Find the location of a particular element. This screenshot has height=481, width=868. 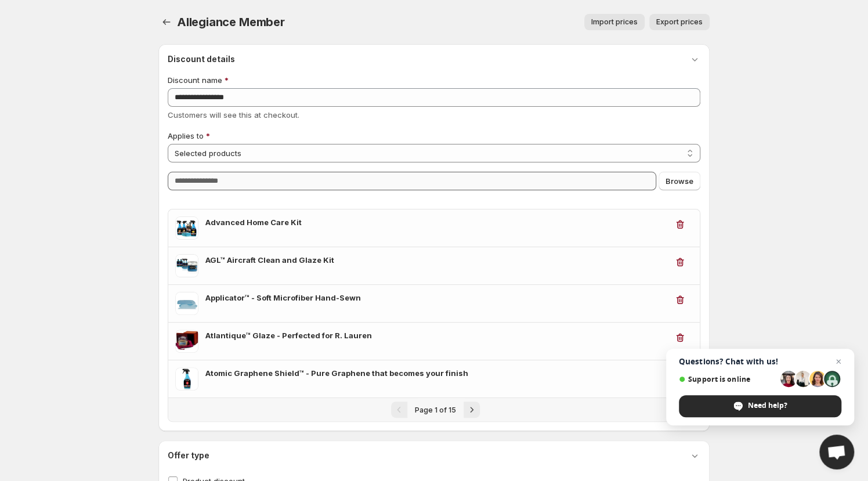

h3: Applicator™ - Soft Microfiber Hand-Sewn is located at coordinates (436, 298).